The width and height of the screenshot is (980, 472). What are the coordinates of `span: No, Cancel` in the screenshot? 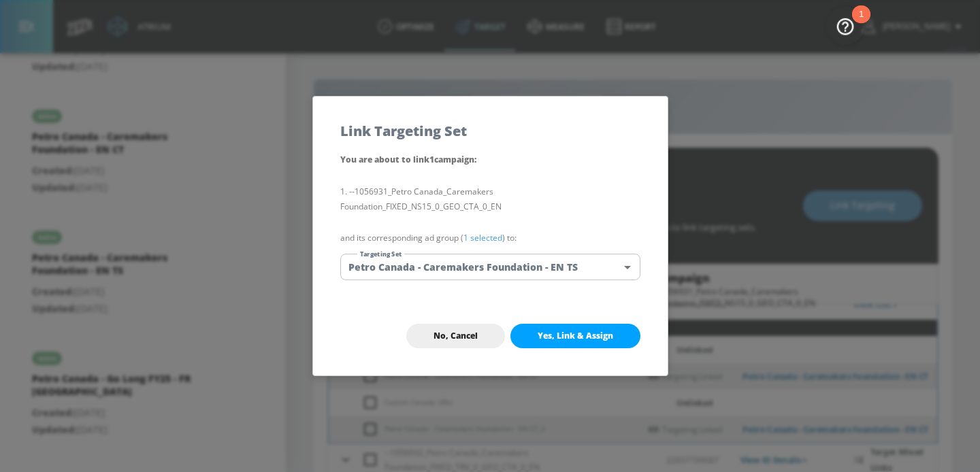 It's located at (455, 336).